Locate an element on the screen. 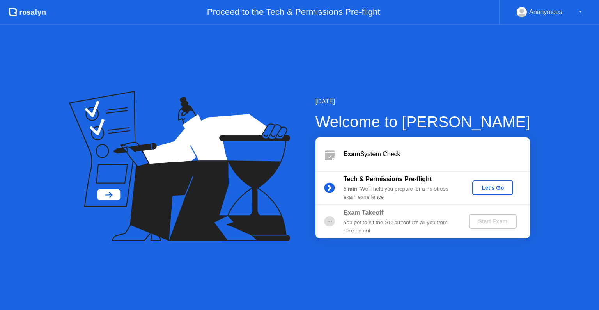  div: Start Exam is located at coordinates (493, 221).